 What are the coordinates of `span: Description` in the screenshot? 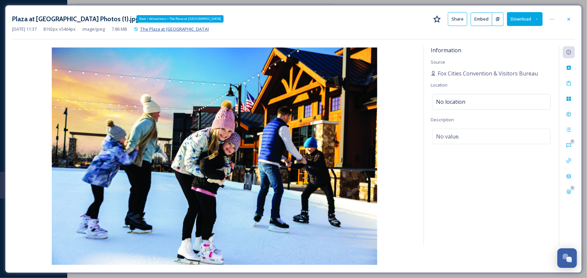 It's located at (442, 119).